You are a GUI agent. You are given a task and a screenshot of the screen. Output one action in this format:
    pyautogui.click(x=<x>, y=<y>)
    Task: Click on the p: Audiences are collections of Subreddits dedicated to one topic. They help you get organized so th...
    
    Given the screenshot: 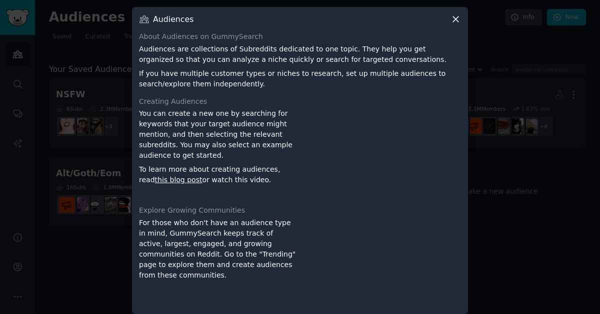 What is the action you would take?
    pyautogui.click(x=300, y=54)
    